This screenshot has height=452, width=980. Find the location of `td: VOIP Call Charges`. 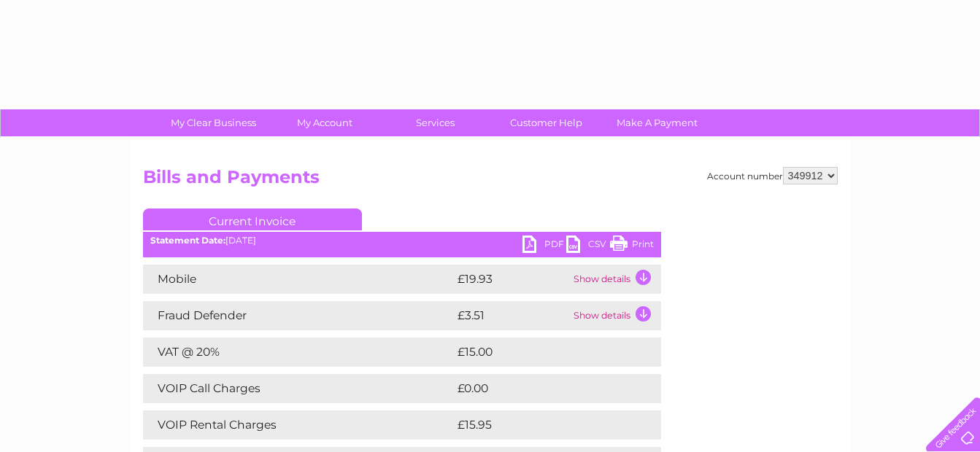

td: VOIP Call Charges is located at coordinates (299, 389).